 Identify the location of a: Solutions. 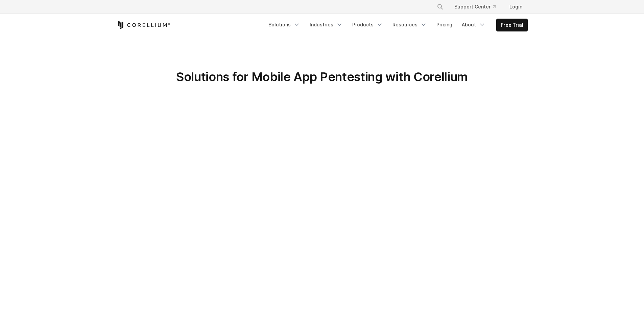
(284, 25).